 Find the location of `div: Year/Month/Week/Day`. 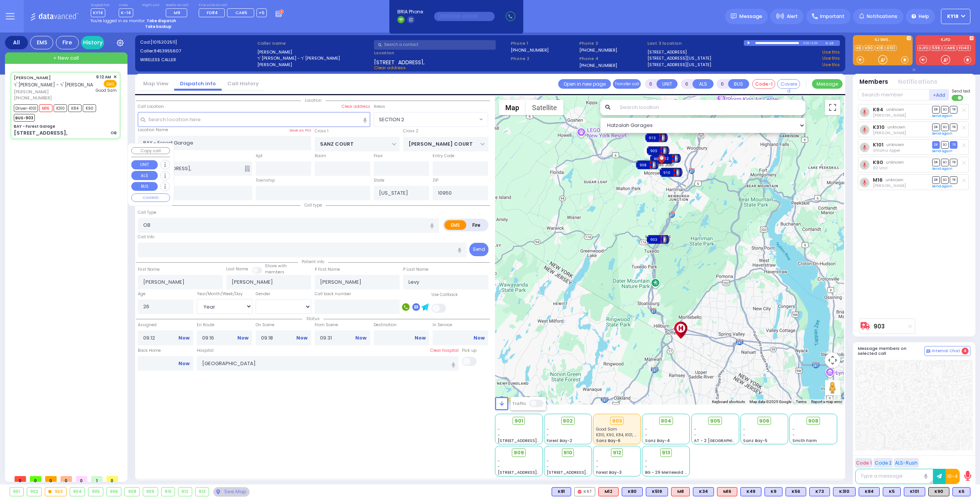

div: Year/Month/Week/Day is located at coordinates (224, 295).